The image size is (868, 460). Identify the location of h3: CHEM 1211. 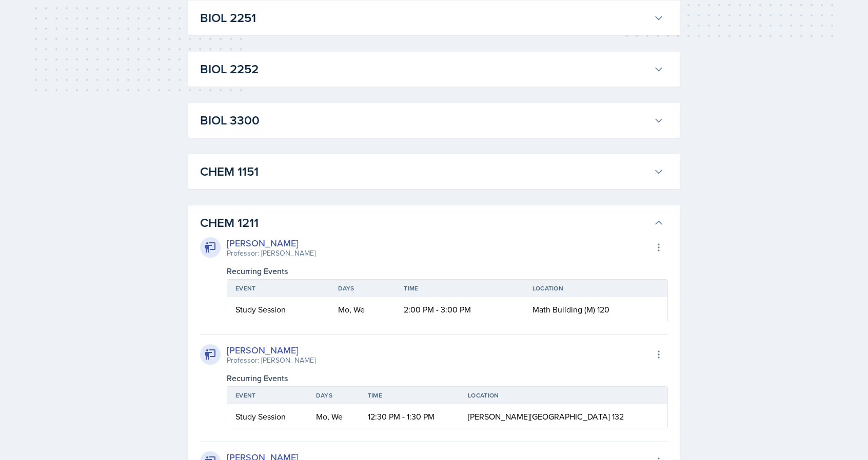
(425, 223).